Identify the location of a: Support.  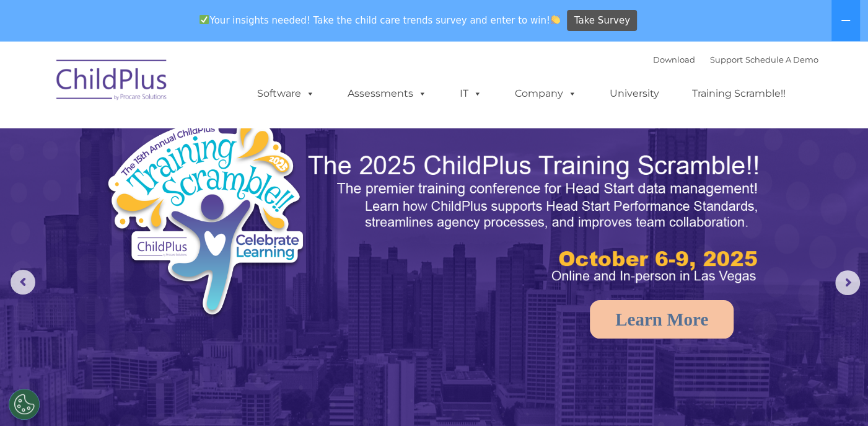
(726, 60).